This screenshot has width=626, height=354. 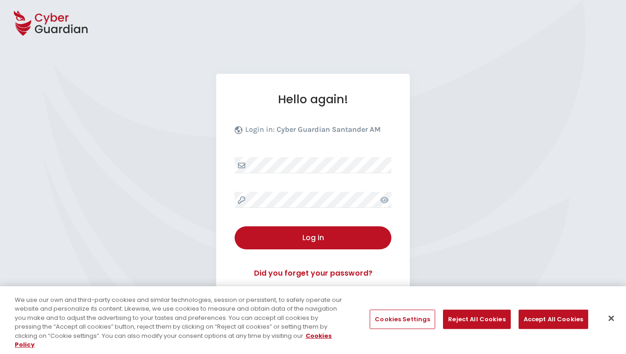 What do you see at coordinates (179, 322) in the screenshot?
I see `div: We use our own and third-party cookies and similar technologies, session or persistent, to safely...` at bounding box center [179, 322].